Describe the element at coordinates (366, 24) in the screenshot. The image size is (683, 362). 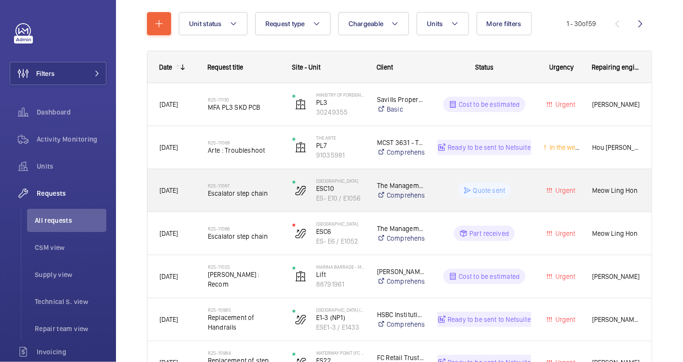
I see `span: Chargeable` at that location.